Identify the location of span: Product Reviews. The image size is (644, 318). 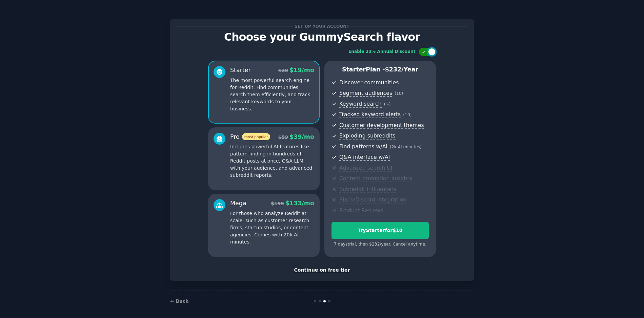
(361, 210).